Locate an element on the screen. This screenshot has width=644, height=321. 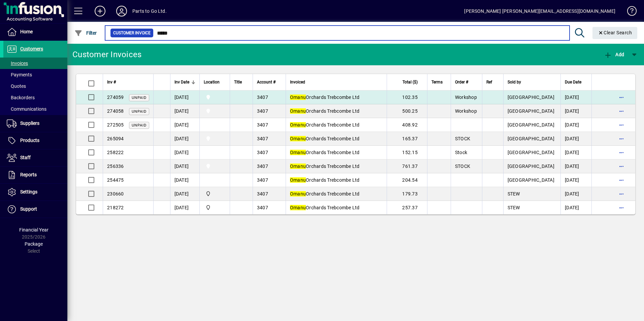
button: Filter is located at coordinates (86, 33).